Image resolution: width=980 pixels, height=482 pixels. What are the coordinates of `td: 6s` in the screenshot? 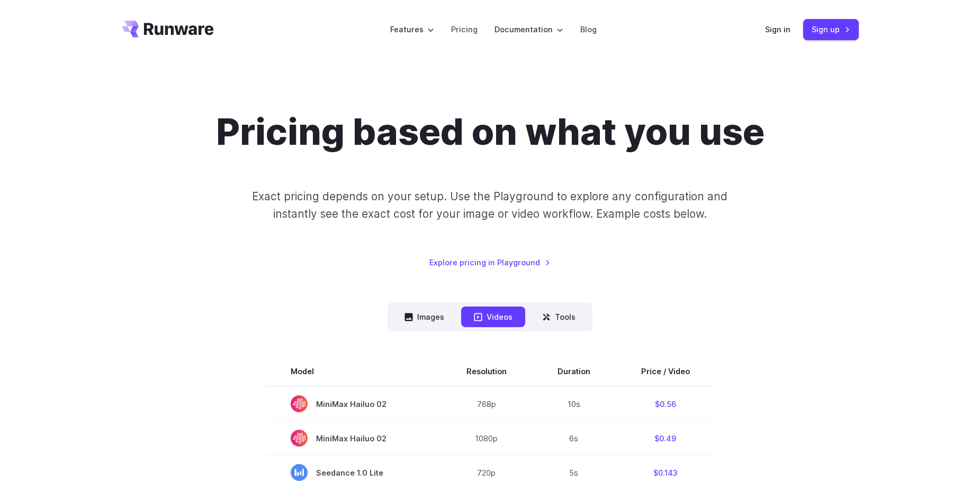 It's located at (573, 438).